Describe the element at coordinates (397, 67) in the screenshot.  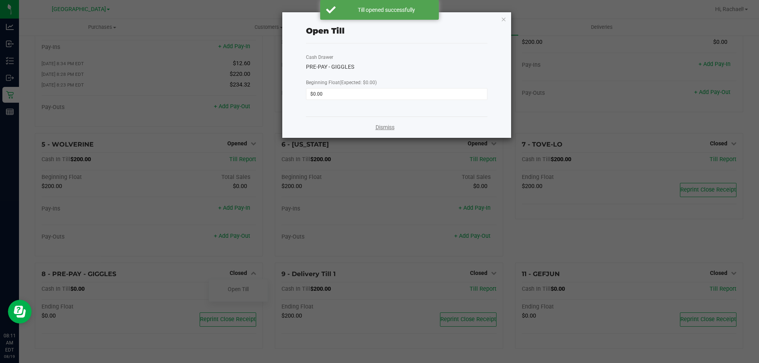
I see `div: PRE-PAY - GIGGLES` at that location.